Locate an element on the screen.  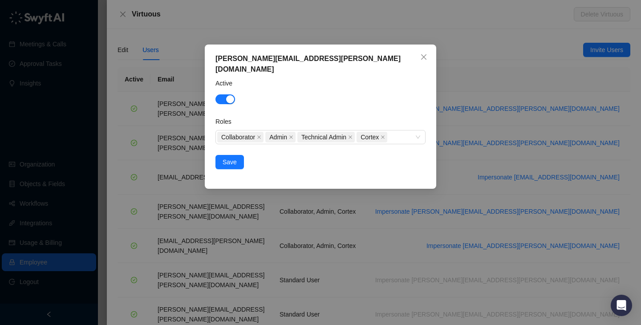
div: Open Intercom Messenger is located at coordinates (621, 305).